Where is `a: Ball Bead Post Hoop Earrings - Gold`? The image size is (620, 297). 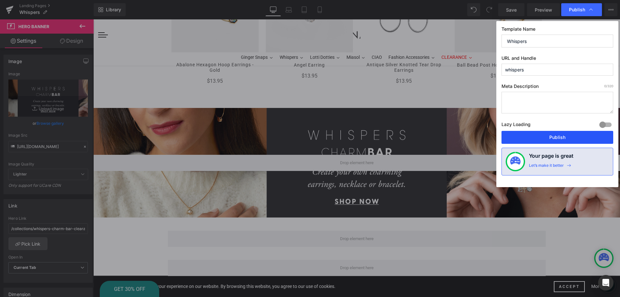 a: Ball Bead Post Hoop Earrings - Gold is located at coordinates (405, 42).